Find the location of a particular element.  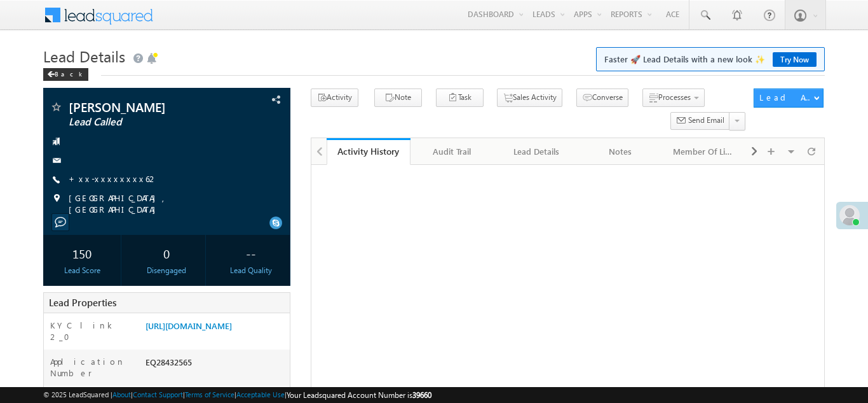

button: Note is located at coordinates (398, 97).